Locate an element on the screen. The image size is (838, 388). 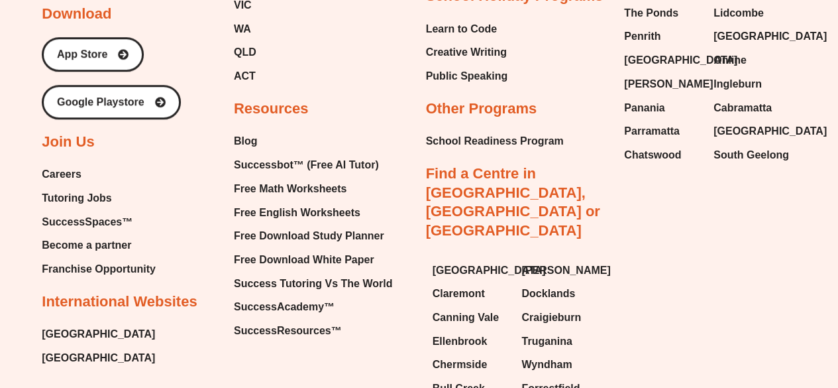
span: Free Math Worksheets is located at coordinates (290, 189).